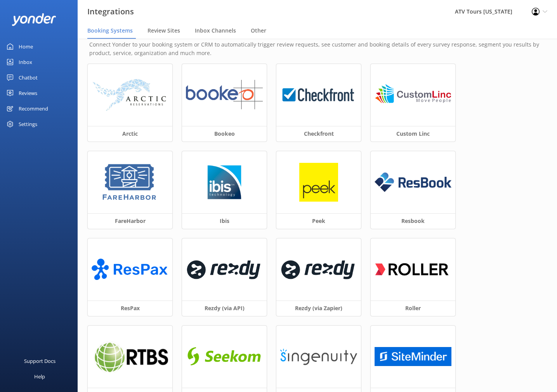  Describe the element at coordinates (130, 134) in the screenshot. I see `h3: Arctic` at that location.